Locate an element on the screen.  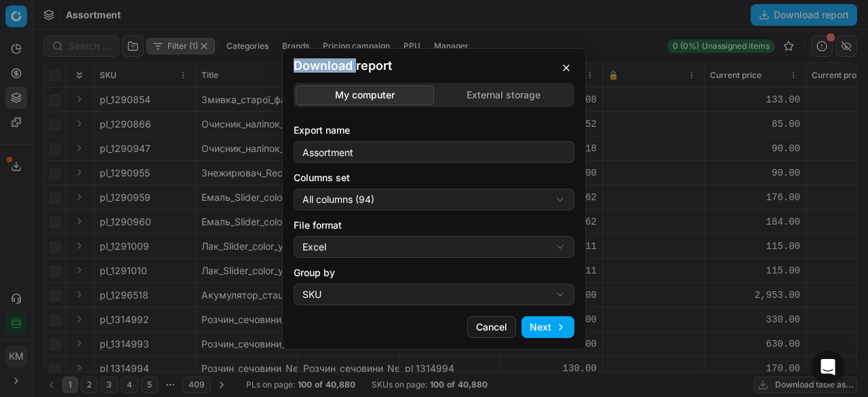
button: My computer is located at coordinates (365, 95).